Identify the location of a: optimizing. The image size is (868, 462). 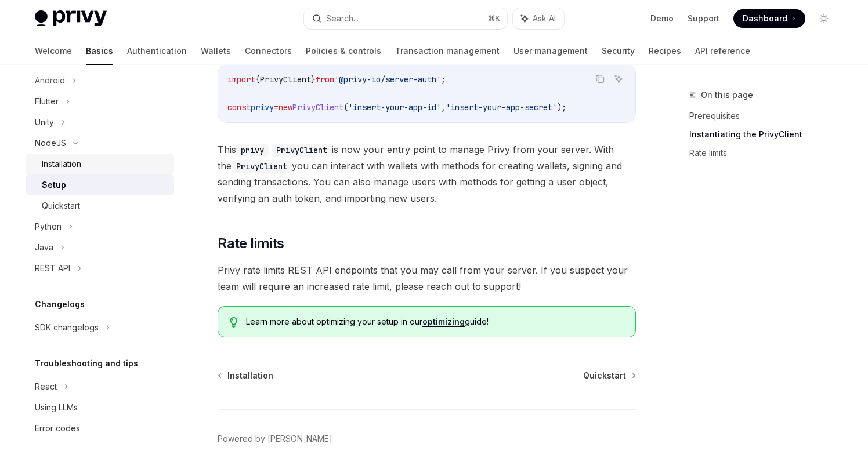
(444, 322).